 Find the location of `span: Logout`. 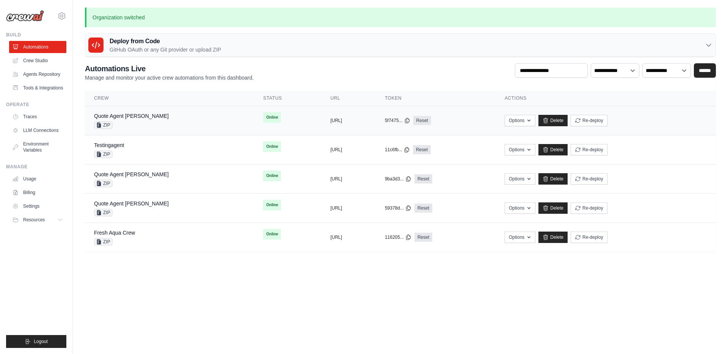

span: Logout is located at coordinates (41, 342).